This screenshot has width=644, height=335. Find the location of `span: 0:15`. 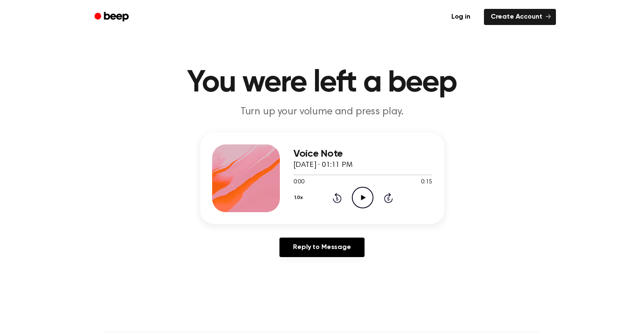

span: 0:15 is located at coordinates (427, 182).